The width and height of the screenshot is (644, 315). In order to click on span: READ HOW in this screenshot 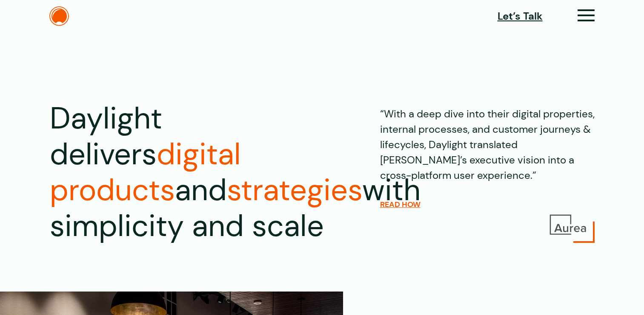, I will do `click(401, 204)`.